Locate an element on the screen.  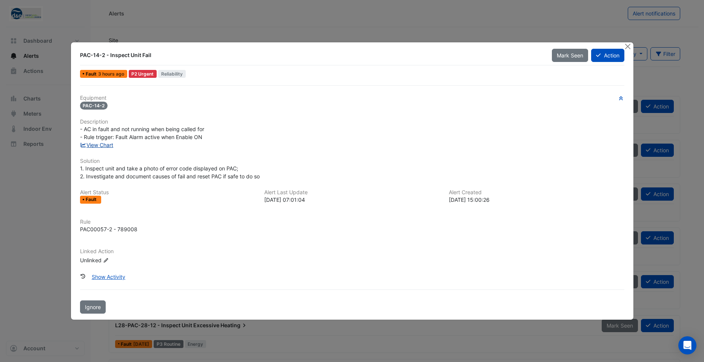
fa-icon: Edit Linked Action is located at coordinates (106, 260).